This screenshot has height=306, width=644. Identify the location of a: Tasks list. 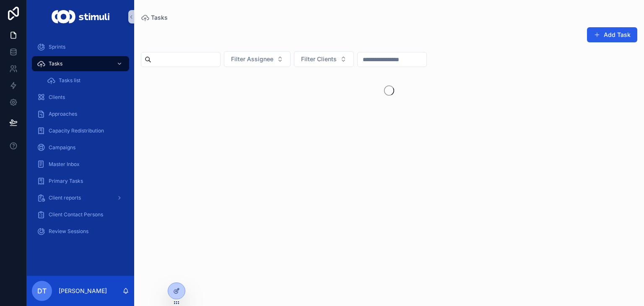
(86, 80).